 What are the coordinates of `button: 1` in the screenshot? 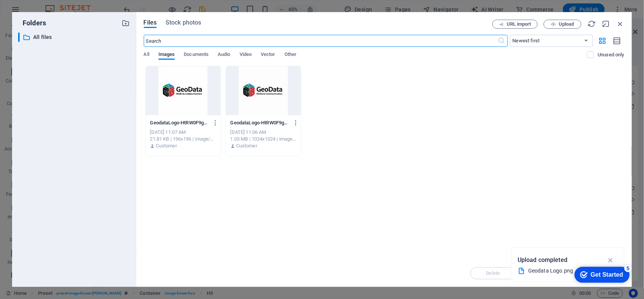 It's located at (57, 294).